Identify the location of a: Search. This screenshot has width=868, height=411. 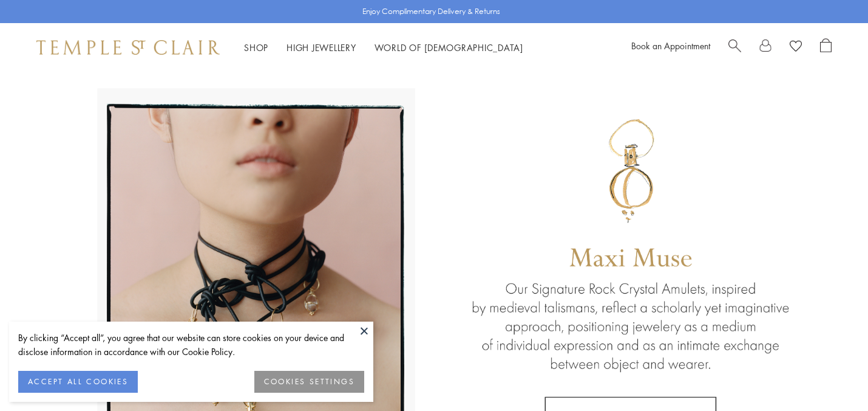
(735, 47).